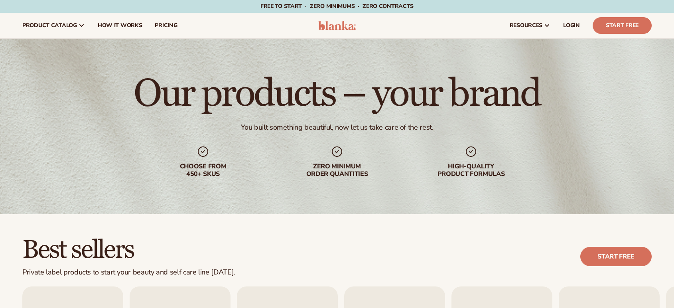 The height and width of the screenshot is (308, 674). Describe the element at coordinates (622, 26) in the screenshot. I see `a: Start Free` at that location.